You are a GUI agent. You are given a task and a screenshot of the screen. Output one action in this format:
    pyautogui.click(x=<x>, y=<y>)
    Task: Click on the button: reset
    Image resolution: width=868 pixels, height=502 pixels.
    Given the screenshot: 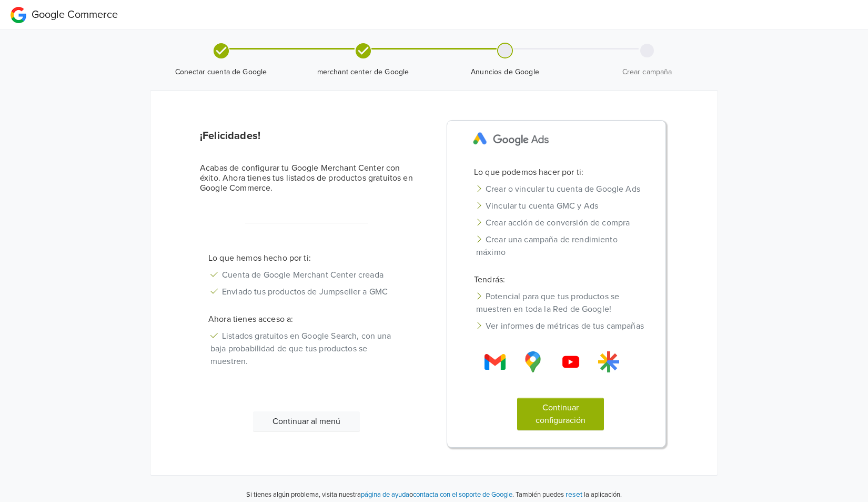 What is the action you would take?
    pyautogui.click(x=574, y=494)
    